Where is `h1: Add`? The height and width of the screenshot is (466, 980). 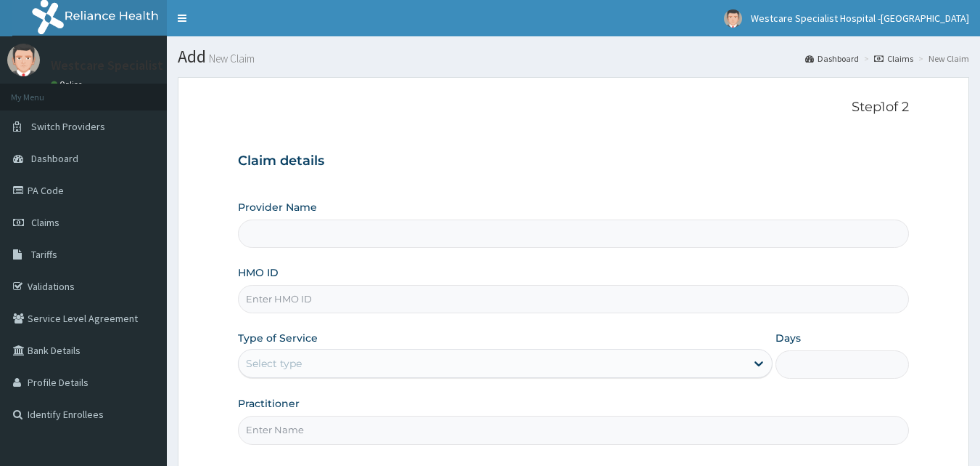
h1: Add is located at coordinates (573, 57).